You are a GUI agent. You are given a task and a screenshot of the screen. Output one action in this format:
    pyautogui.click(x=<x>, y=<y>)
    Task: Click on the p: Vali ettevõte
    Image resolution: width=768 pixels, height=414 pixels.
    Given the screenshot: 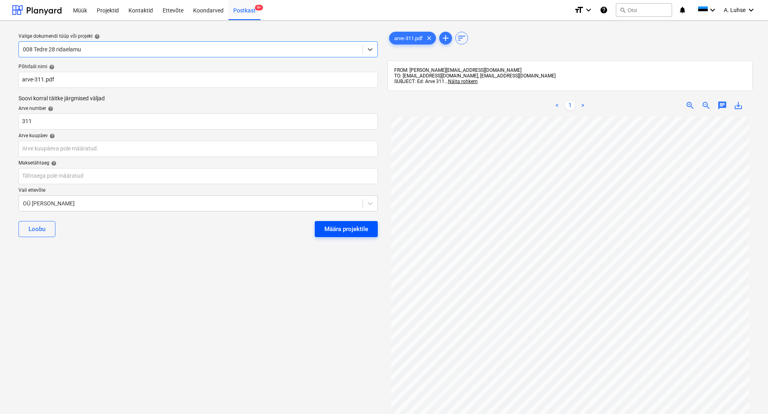 What is the action you would take?
    pyautogui.click(x=198, y=191)
    